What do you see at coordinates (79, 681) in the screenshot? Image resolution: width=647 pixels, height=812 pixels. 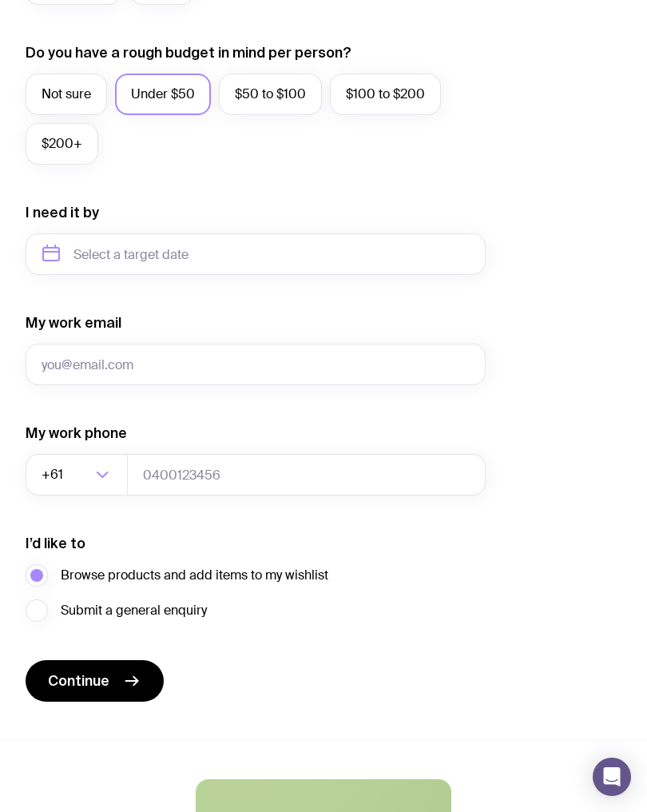 I see `span: Continue` at bounding box center [79, 681].